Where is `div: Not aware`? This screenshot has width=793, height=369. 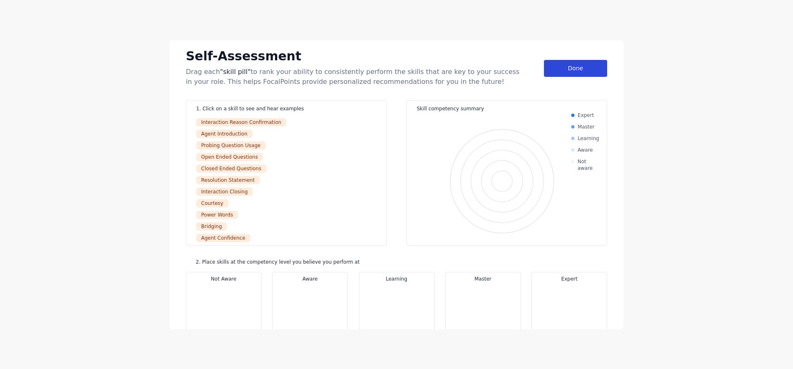 div: Not aware is located at coordinates (590, 165).